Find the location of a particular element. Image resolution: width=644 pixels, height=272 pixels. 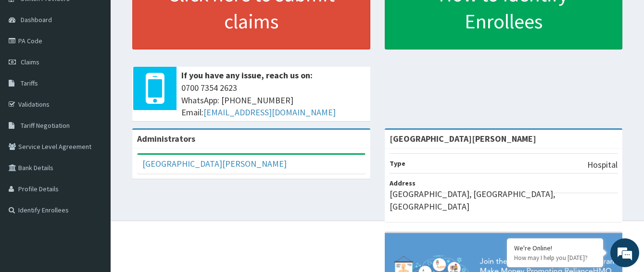

span: Dashboard is located at coordinates (36, 20).